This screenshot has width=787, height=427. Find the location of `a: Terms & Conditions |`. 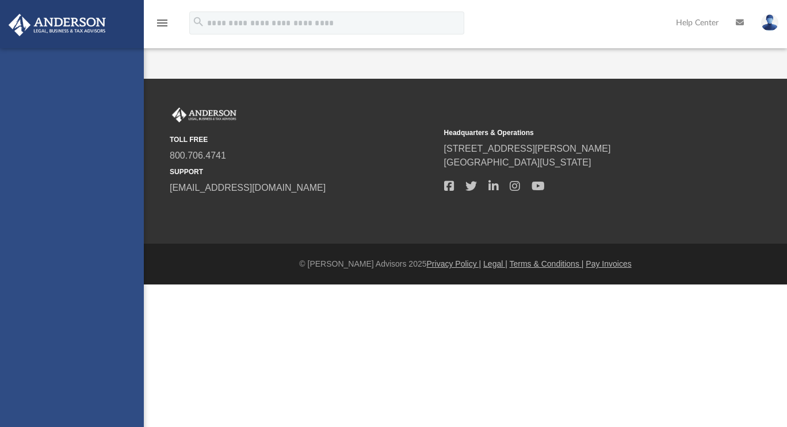

a: Terms & Conditions | is located at coordinates (546, 264).